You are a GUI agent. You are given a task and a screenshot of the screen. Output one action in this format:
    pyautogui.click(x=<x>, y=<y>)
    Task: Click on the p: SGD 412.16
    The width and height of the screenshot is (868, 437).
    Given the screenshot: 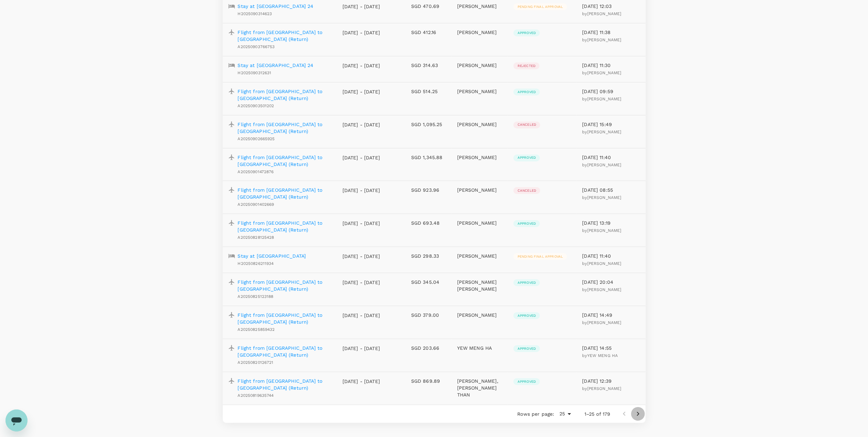 What is the action you would take?
    pyautogui.click(x=429, y=32)
    